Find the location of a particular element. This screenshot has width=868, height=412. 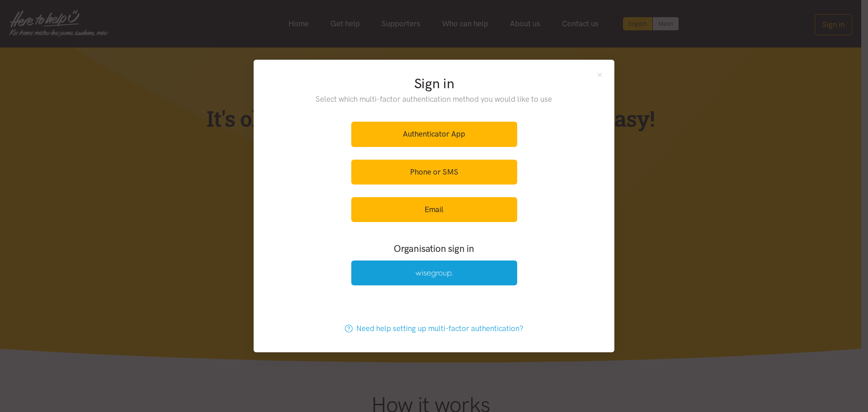

img: Wise Group is located at coordinates (434, 274).